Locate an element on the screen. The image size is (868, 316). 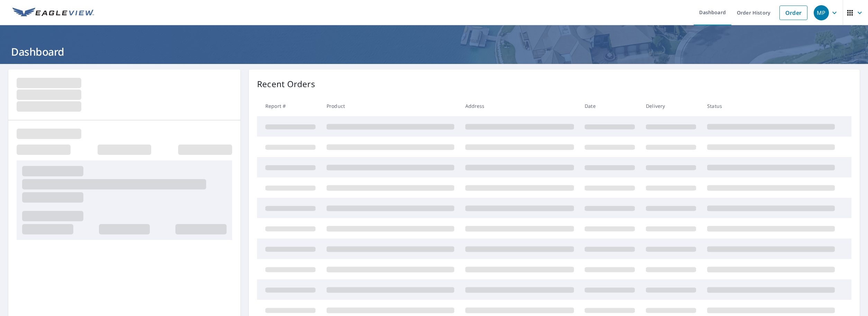
th: Address is located at coordinates (520, 106).